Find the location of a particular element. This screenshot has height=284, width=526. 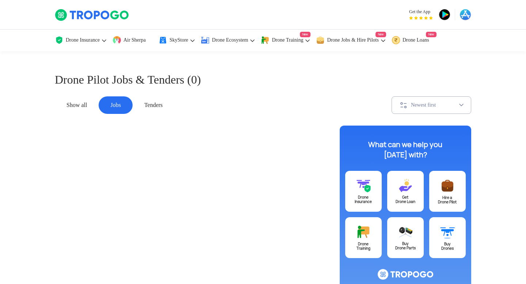

a: BuyDrone Parts is located at coordinates (406, 238).